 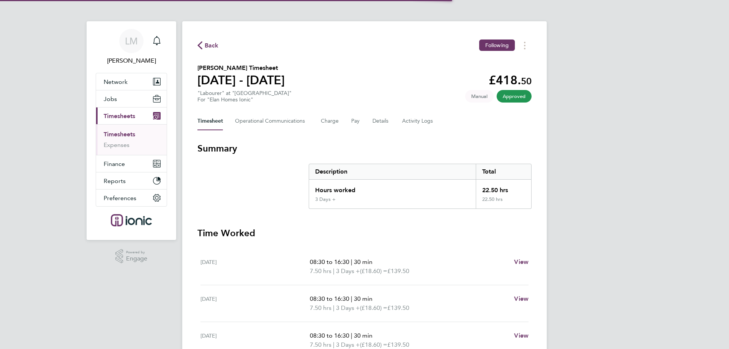 What do you see at coordinates (272, 121) in the screenshot?
I see `button: Operational Communications` at bounding box center [272, 121].